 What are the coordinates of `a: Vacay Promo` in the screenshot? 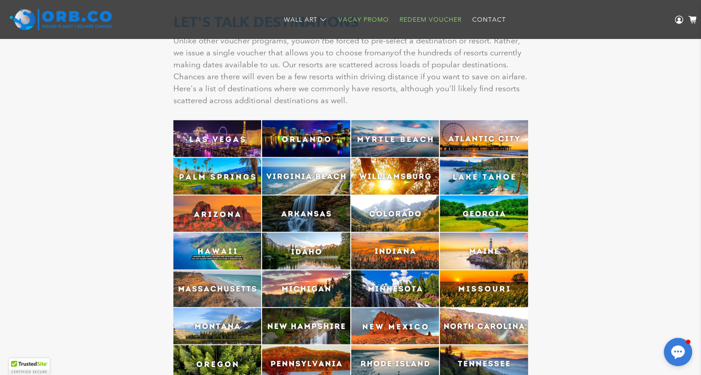 It's located at (364, 20).